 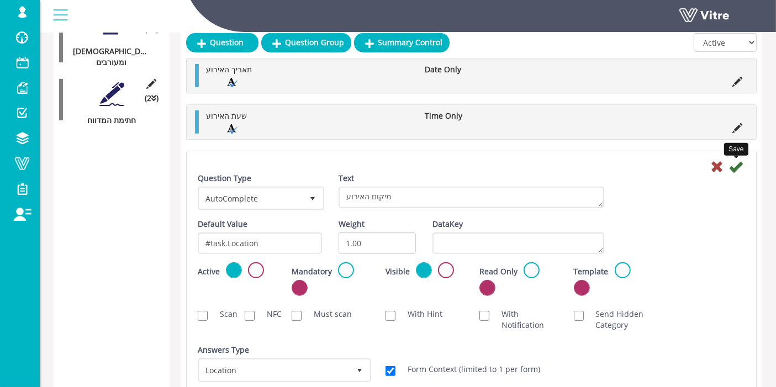 What do you see at coordinates (390, 371) in the screenshot?
I see `input: Form Context (limited to 1 per form)` at bounding box center [390, 371].